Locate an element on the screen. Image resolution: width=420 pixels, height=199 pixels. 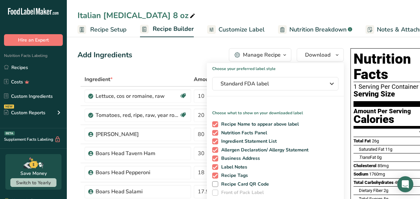
div: Manage Recipe is located at coordinates (262, 55).